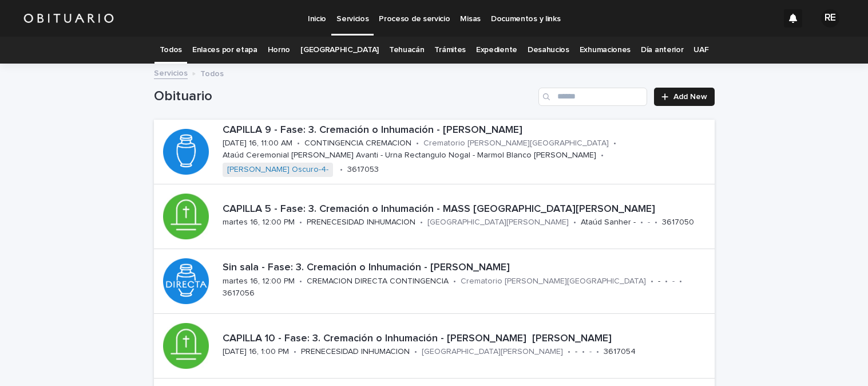 The width and height of the screenshot is (868, 386). I want to click on a: Desahucios, so click(549, 50).